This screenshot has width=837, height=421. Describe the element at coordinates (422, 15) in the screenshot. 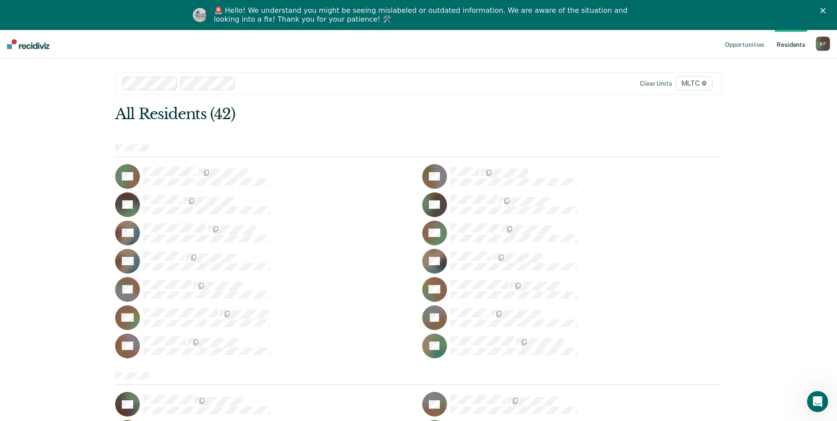

I see `div: 🚨 Hello! We understand you might be seeing mislabeled or outdated information. We are aware of th...` at that location.